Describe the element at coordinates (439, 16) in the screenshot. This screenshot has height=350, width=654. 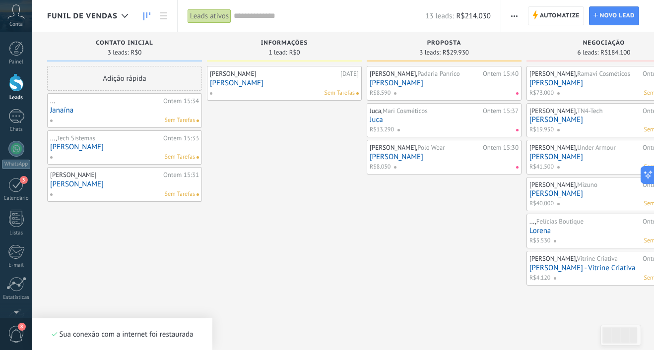
I see `span: 13 leads:` at that location.